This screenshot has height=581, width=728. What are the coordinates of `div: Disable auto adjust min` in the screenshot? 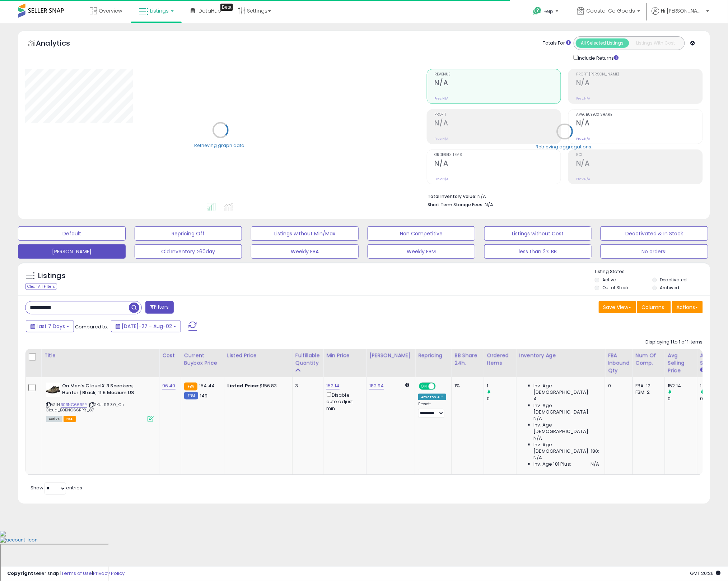 It's located at (343, 401).